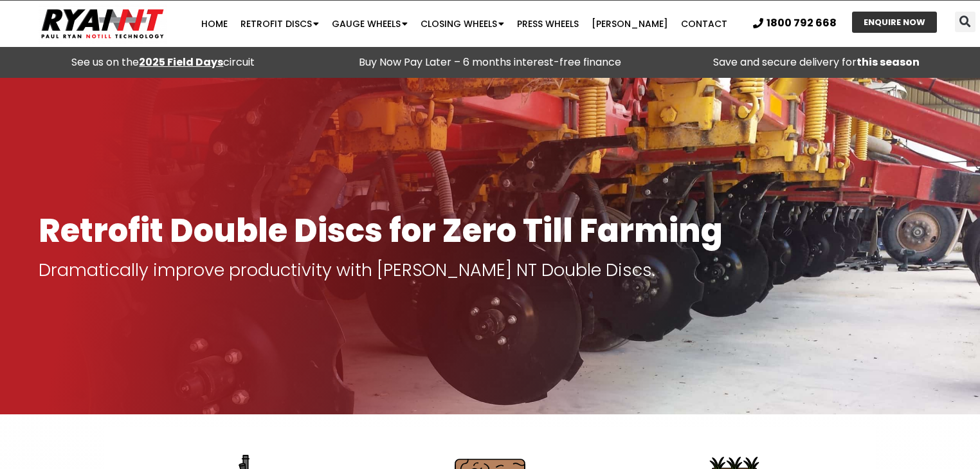 The width and height of the screenshot is (980, 469). I want to click on a: ENQUIRE NOW, so click(894, 22).